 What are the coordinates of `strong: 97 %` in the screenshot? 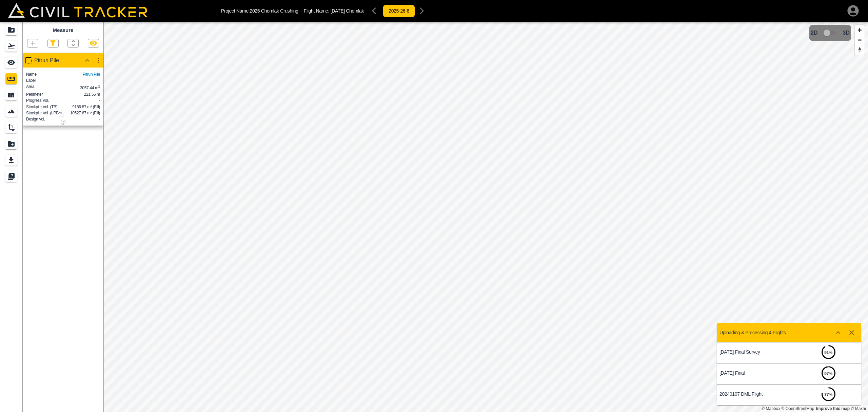 It's located at (829, 373).